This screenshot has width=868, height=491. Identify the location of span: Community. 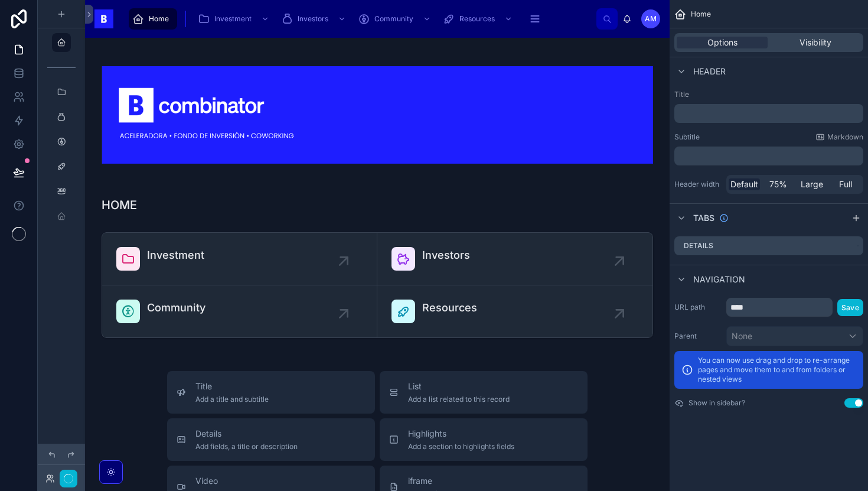
(394, 19).